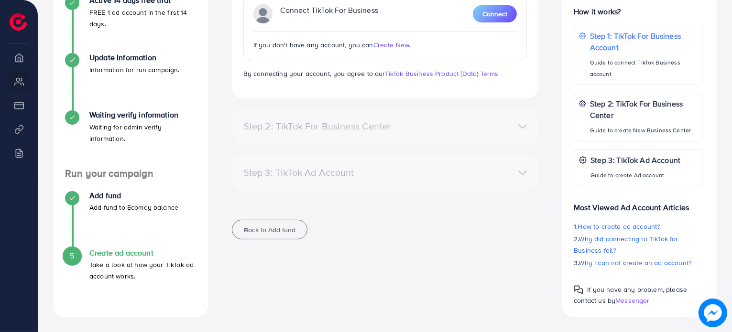 Image resolution: width=732 pixels, height=332 pixels. I want to click on span: How to create ad account?, so click(619, 227).